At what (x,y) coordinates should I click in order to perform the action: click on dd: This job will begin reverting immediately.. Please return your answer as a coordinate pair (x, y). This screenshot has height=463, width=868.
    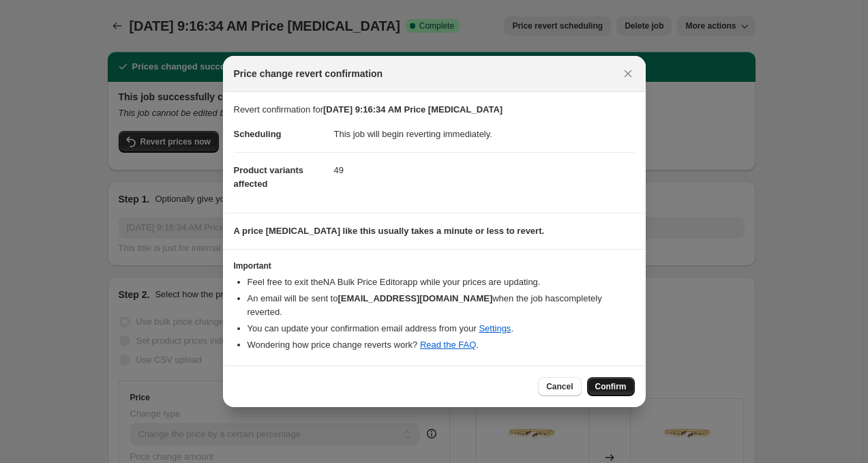
    Looking at the image, I should click on (484, 134).